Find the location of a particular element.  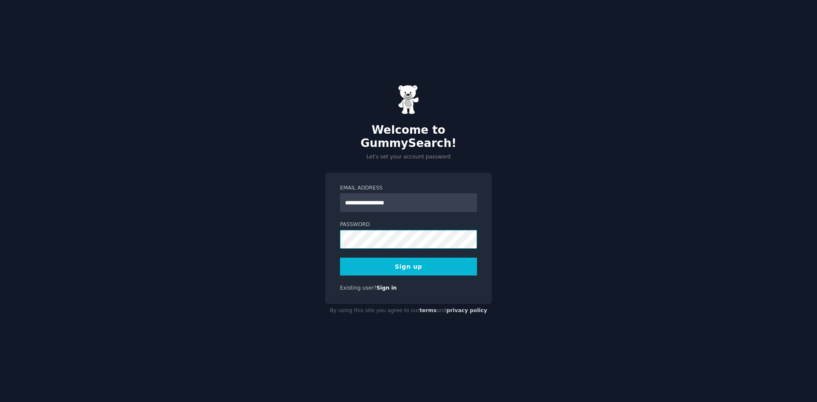

a: Sign in is located at coordinates (387, 288).